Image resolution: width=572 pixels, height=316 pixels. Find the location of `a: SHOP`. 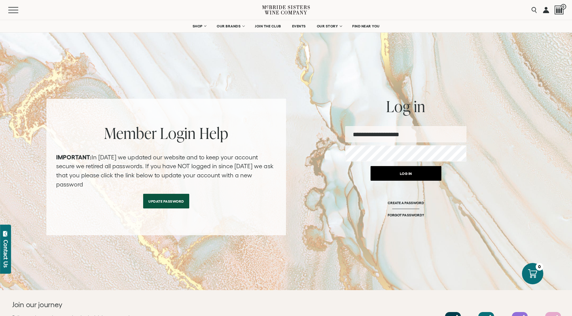

a: SHOP is located at coordinates (199, 26).